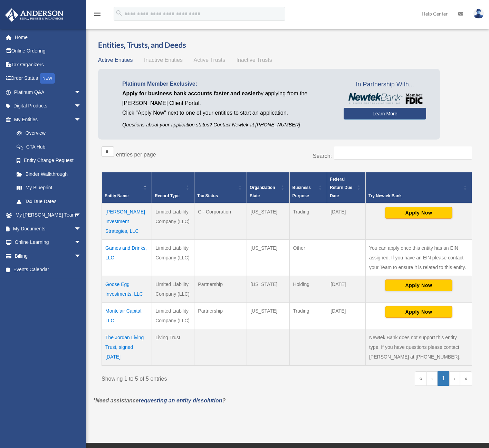 This screenshot has width=489, height=448. Describe the element at coordinates (308, 289) in the screenshot. I see `td: Holding` at that location.